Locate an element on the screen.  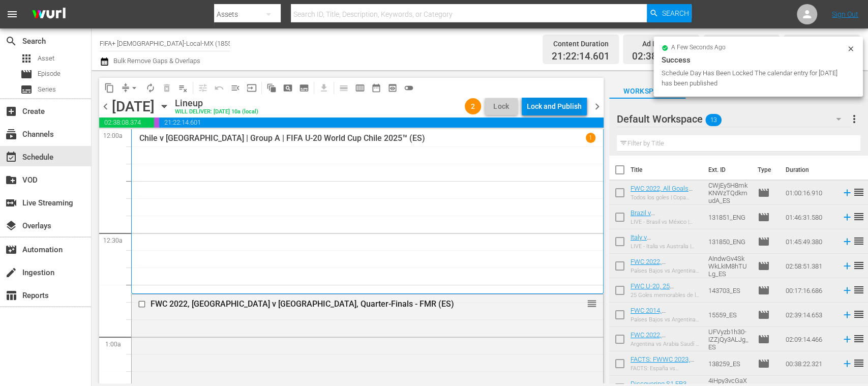
p: 1 is located at coordinates (591, 138).